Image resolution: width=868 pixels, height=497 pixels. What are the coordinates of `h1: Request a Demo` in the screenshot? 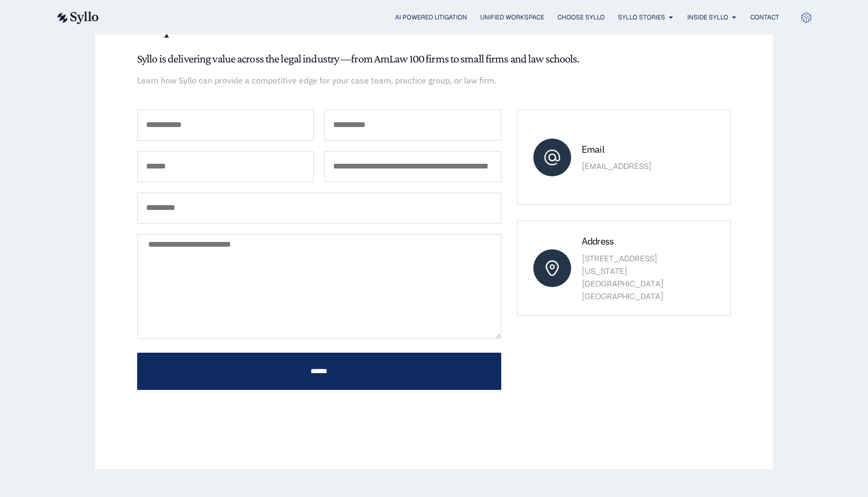 It's located at (434, 26).